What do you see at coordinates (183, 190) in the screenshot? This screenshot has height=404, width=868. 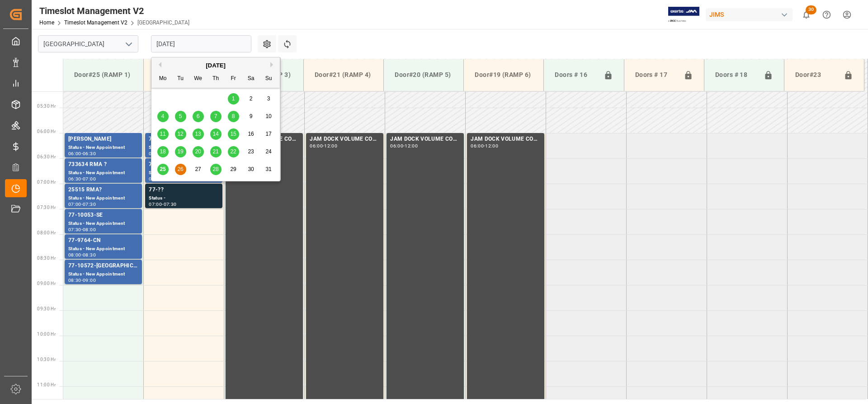 I see `div: 77-??` at bounding box center [183, 190].